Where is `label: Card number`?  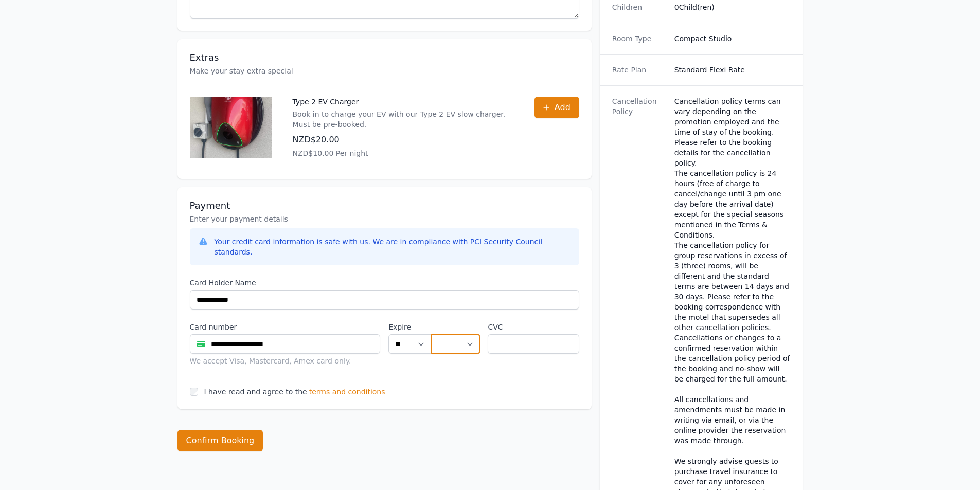 label: Card number is located at coordinates (285, 327).